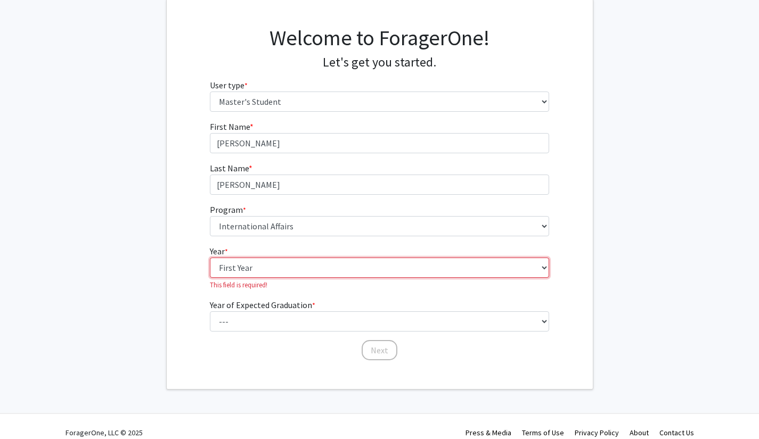  What do you see at coordinates (229, 85) in the screenshot?
I see `label: User type` at bounding box center [229, 85].